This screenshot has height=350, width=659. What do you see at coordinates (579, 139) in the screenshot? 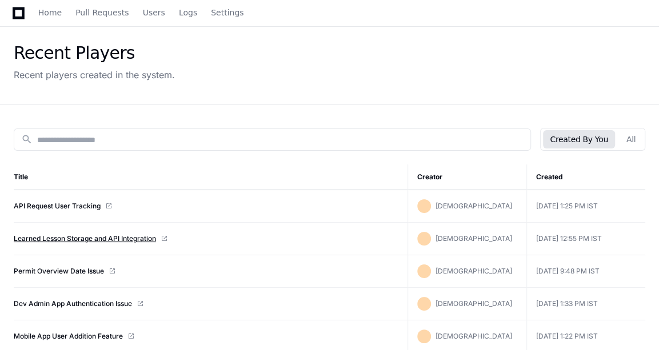
I see `button: Created By You` at bounding box center [579, 139].